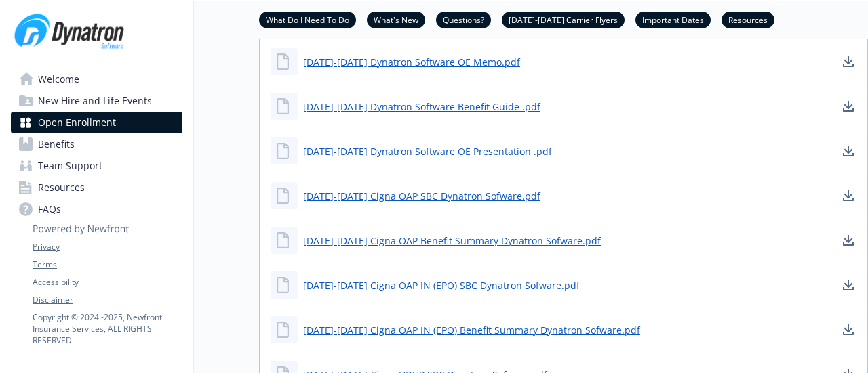 This screenshot has width=868, height=373. Describe the element at coordinates (97, 166) in the screenshot. I see `a: Team Support` at that location.